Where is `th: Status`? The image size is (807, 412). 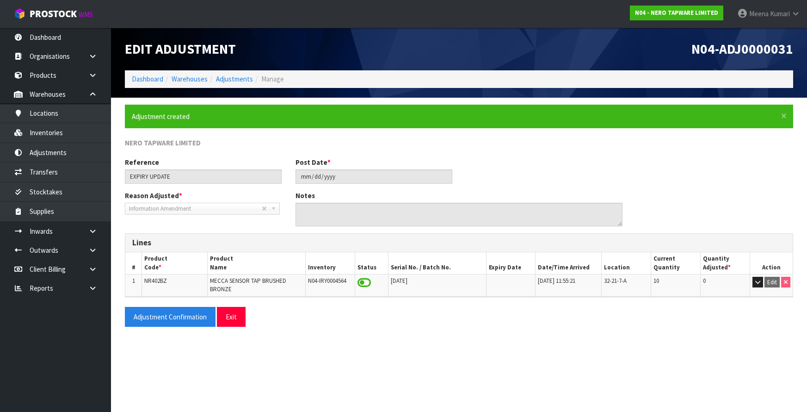
th: Status is located at coordinates (372, 263).